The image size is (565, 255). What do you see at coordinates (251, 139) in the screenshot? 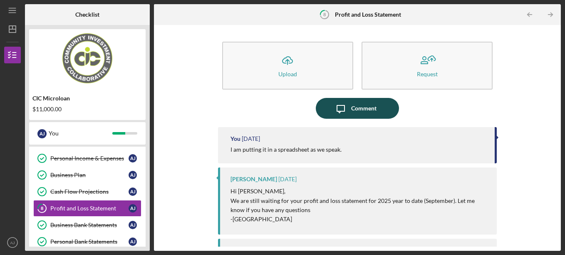
I see `time: 2025-10-06 17:41` at bounding box center [251, 139].